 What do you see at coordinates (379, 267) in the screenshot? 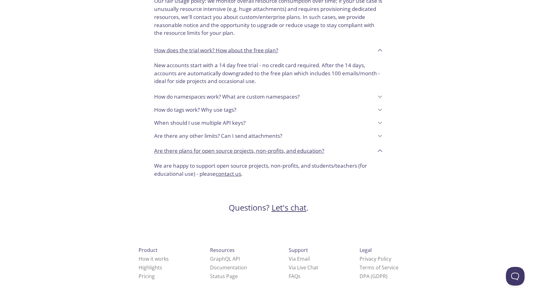
I see `a: Terms of Service` at bounding box center [379, 267].